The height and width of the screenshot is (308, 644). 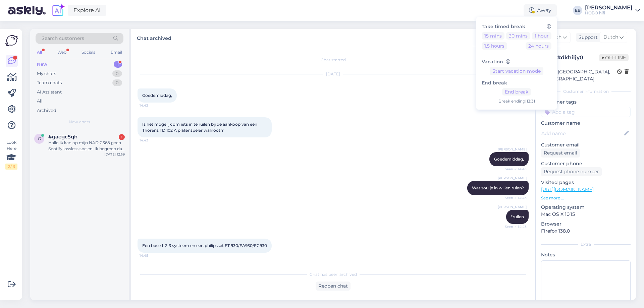 I want to click on button: 30 mins, so click(x=518, y=36).